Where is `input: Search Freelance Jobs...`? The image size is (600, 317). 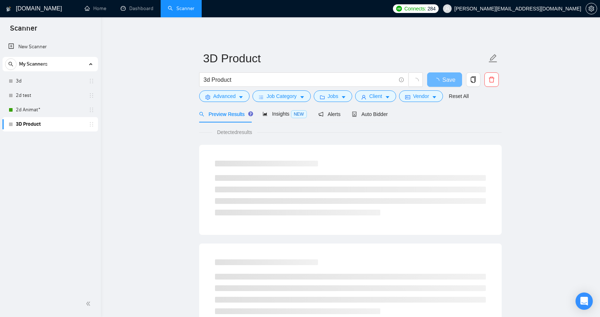
input: Search Freelance Jobs... is located at coordinates (300, 80).